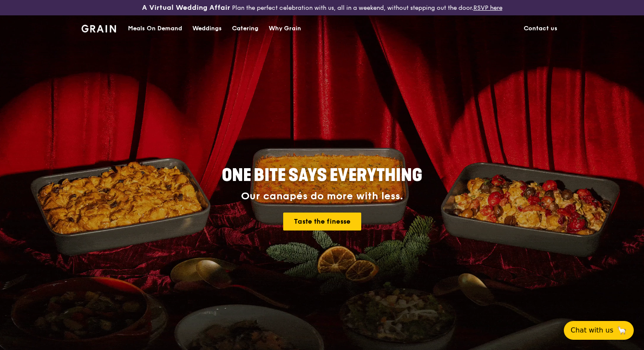  What do you see at coordinates (155, 28) in the screenshot?
I see `div: Meals On Demand` at bounding box center [155, 28].